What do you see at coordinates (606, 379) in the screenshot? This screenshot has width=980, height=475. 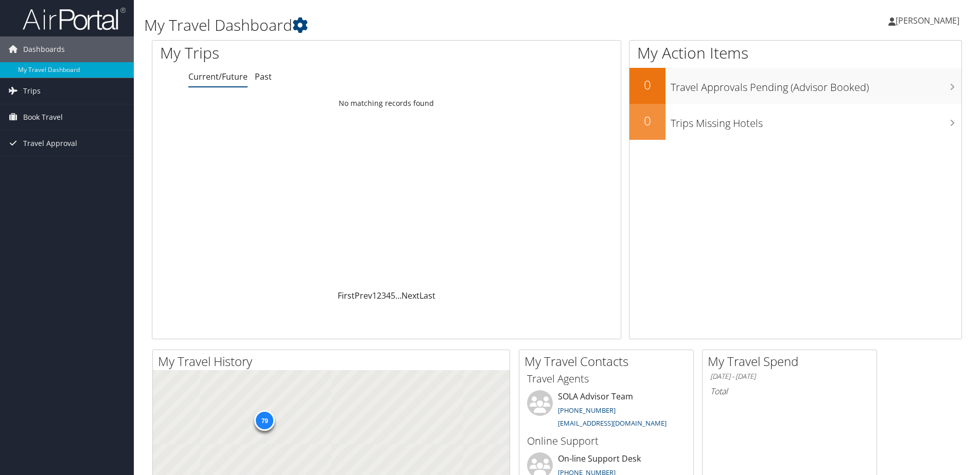 I see `h3: Travel Agents` at bounding box center [606, 379].